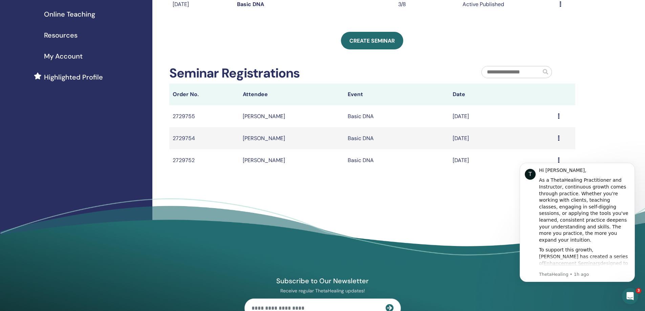 This screenshot has width=645, height=311. I want to click on div: message notification from ThetaHealing, 1h ago. Hi Grigoras, As a ThetaHealing Practitioner and I..., so click(68, 66).